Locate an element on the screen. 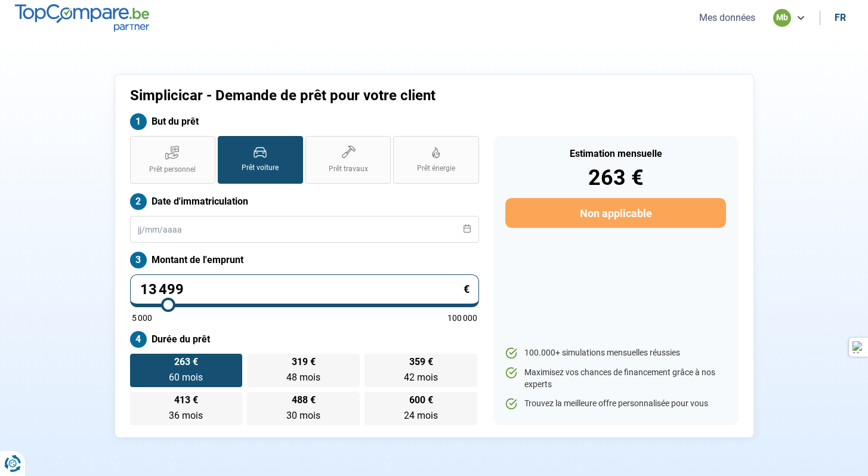 This screenshot has height=476, width=868. span: 319 € is located at coordinates (304, 362).